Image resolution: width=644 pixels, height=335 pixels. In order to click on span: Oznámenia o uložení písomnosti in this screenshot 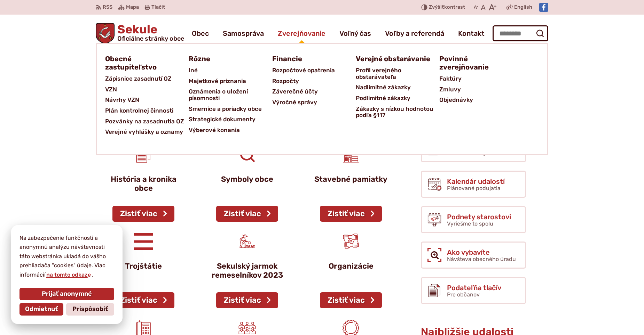, I will do `click(230, 95)`.